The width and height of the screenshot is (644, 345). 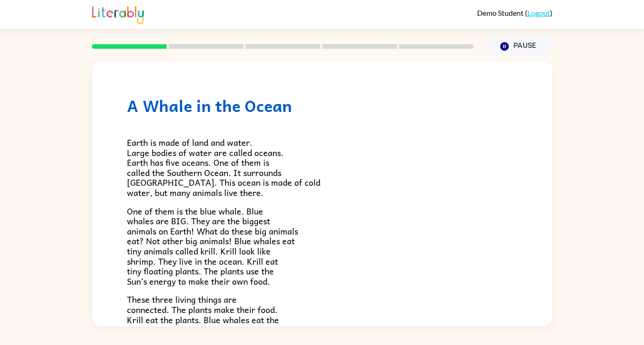 What do you see at coordinates (323, 105) in the screenshot?
I see `h1: A Whale in the Ocean` at bounding box center [323, 105].